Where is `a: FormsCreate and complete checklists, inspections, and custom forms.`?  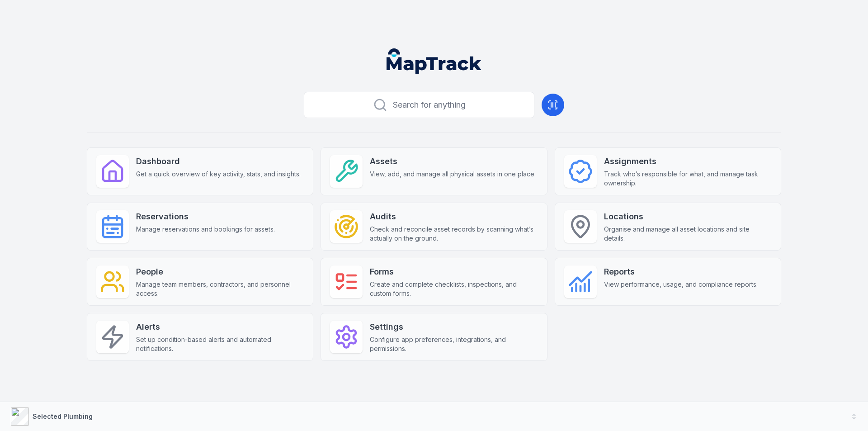
a: FormsCreate and complete checklists, inspections, and custom forms. is located at coordinates (433, 282).